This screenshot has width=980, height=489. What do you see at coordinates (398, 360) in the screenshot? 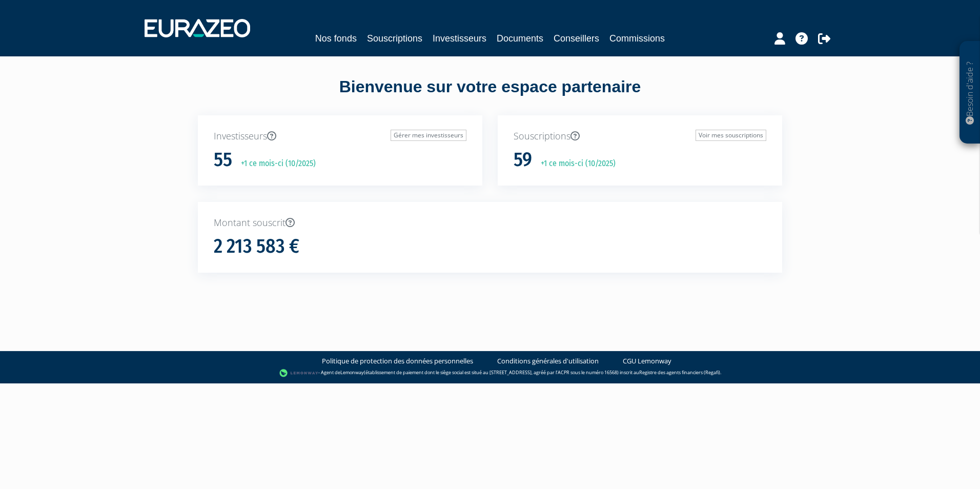
I see `a: Politique de protection des données personnelles` at bounding box center [398, 360].